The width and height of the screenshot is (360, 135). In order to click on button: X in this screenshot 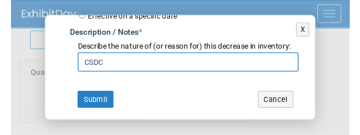, I will do `click(310, 31)`.